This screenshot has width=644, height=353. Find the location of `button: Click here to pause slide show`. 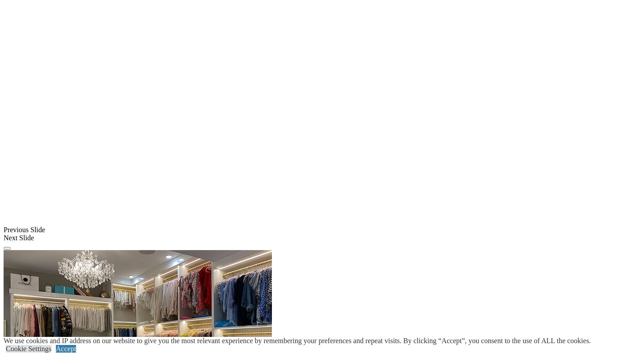

button: Click here to pause slide show is located at coordinates (7, 249).